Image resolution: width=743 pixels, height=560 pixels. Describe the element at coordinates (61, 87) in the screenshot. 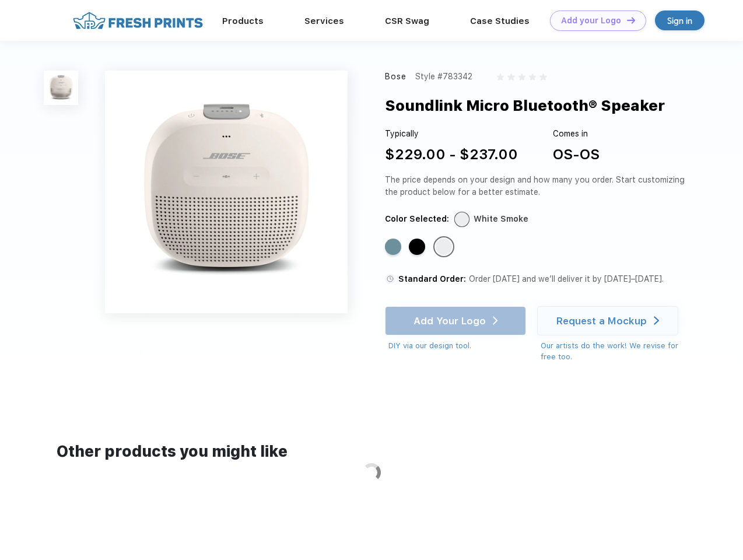

I see `img: func=resize&h=100` at that location.